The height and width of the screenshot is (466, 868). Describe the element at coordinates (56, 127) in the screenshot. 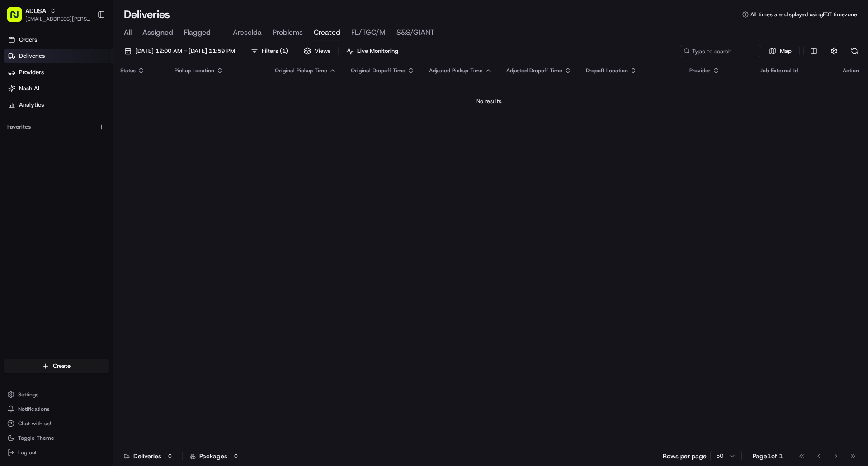

I see `div: Favorites` at that location.